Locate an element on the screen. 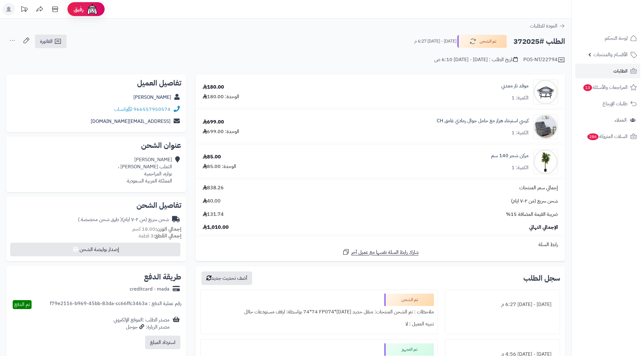  a: واتساب is located at coordinates (123, 109).